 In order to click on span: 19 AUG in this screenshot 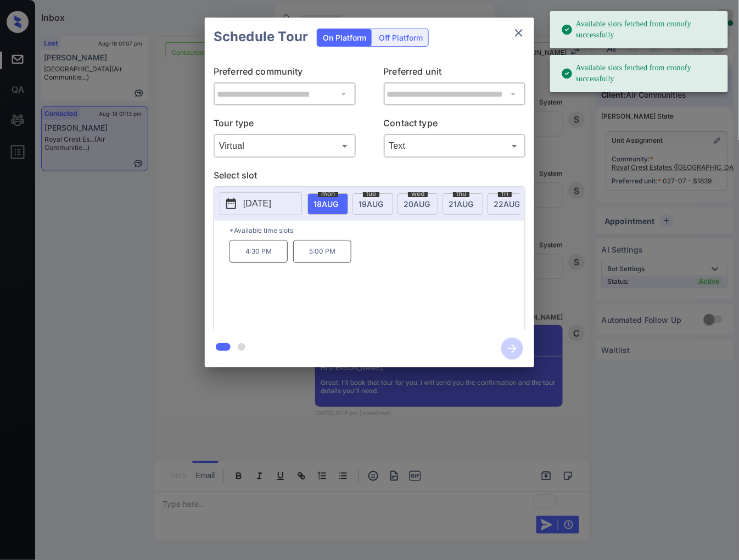, I will do `click(371, 203)`.